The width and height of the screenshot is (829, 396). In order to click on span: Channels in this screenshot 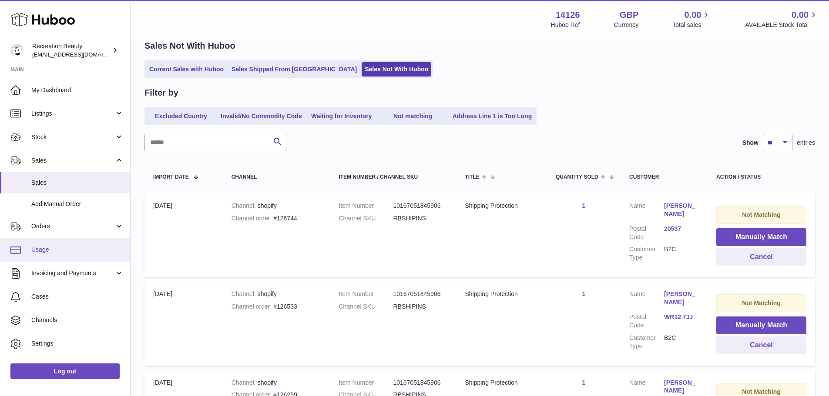, I will do `click(77, 320)`.